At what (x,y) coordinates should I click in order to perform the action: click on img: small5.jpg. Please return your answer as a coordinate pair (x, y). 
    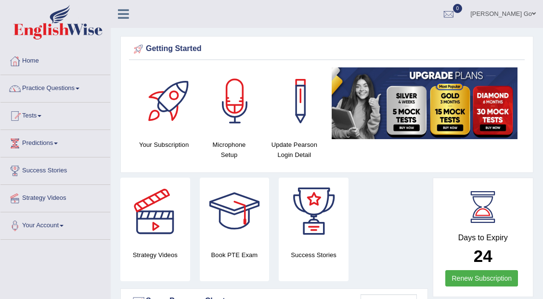
    Looking at the image, I should click on (425, 103).